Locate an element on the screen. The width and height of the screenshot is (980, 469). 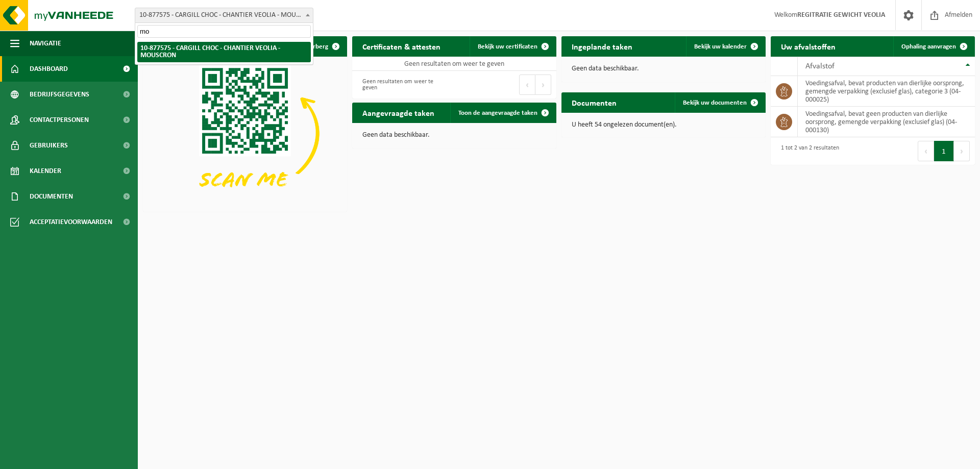
h2: Aangevraagde taken is located at coordinates (398, 112).